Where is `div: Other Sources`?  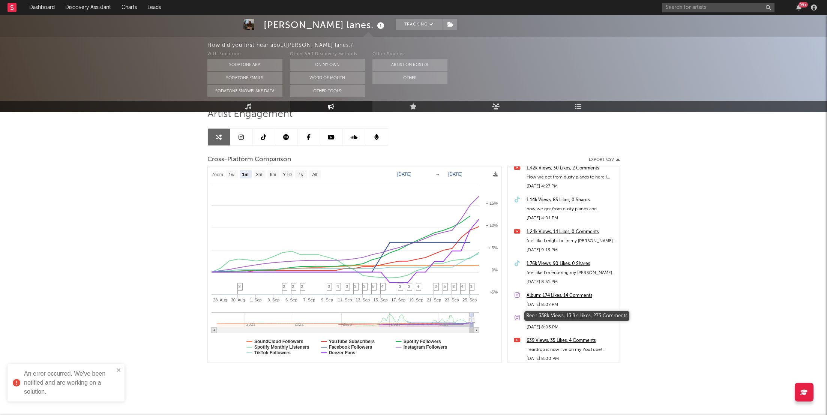 div: Other Sources is located at coordinates (410, 54).